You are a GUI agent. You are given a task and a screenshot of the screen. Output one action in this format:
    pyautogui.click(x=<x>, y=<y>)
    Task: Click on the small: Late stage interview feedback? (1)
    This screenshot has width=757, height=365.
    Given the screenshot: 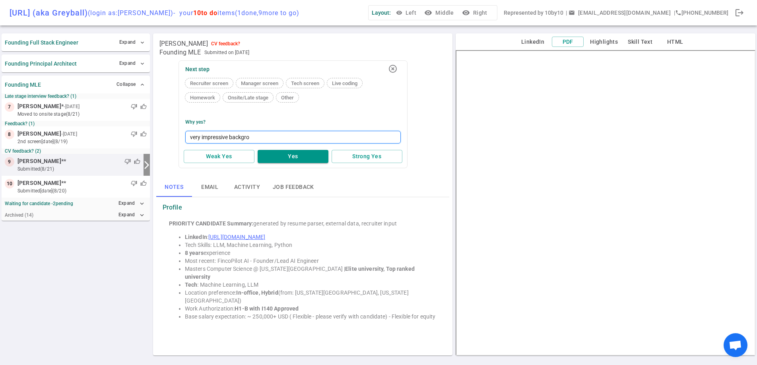 What is the action you would take?
    pyautogui.click(x=75, y=96)
    